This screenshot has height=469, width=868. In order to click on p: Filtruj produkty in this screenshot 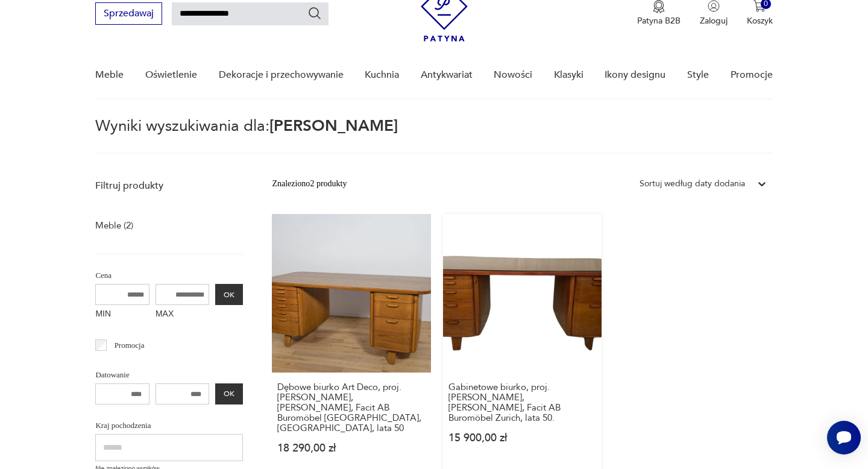, I will do `click(169, 185)`.